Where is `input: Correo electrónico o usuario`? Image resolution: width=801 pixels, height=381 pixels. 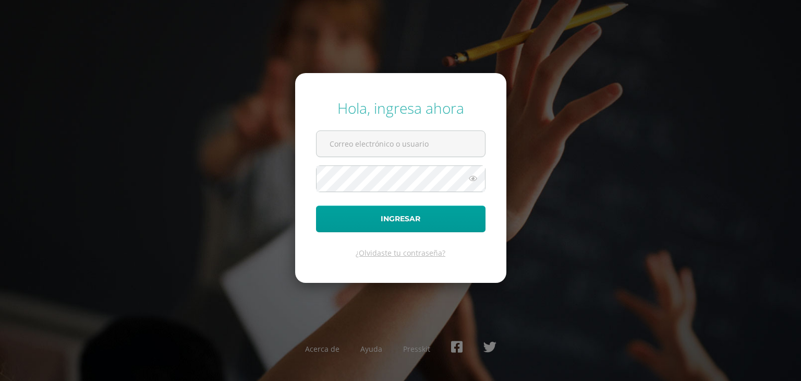 input: Correo electrónico o usuario is located at coordinates (401, 143).